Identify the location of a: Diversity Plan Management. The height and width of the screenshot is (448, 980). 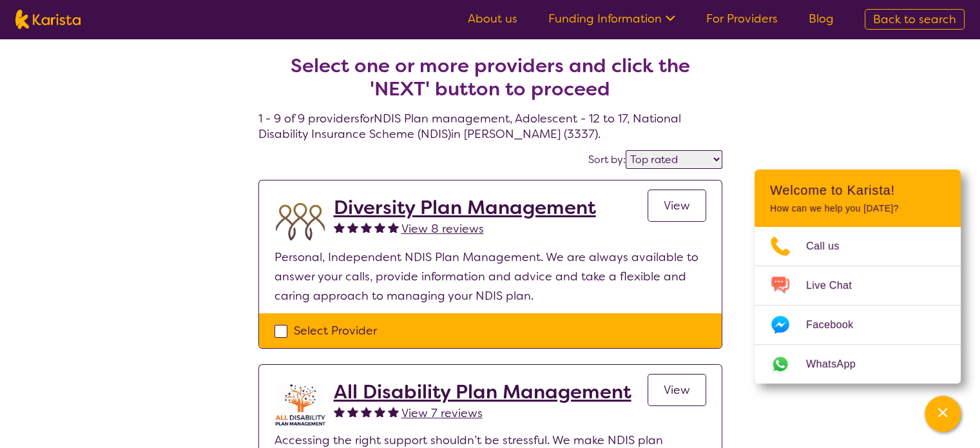
(464, 207).